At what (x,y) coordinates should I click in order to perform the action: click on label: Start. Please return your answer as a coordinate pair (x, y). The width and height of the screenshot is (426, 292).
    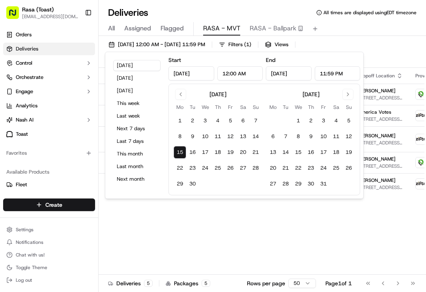
    Looking at the image, I should click on (175, 60).